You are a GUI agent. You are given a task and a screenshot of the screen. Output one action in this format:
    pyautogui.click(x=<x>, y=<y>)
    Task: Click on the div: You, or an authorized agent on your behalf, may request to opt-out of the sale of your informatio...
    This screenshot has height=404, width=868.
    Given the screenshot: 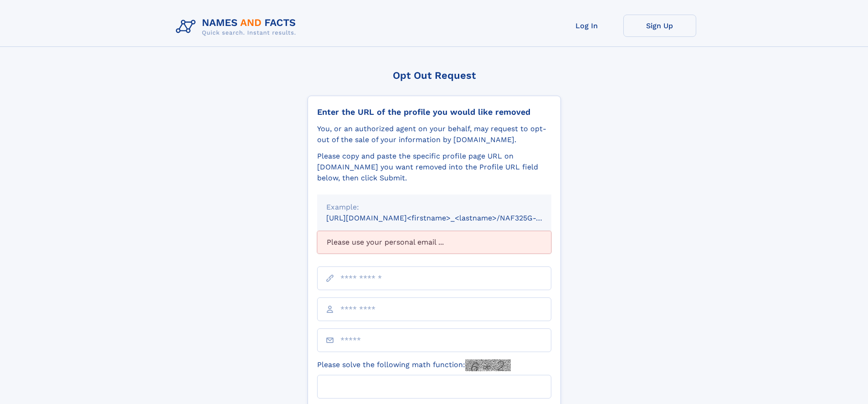 What is the action you would take?
    pyautogui.click(x=434, y=135)
    